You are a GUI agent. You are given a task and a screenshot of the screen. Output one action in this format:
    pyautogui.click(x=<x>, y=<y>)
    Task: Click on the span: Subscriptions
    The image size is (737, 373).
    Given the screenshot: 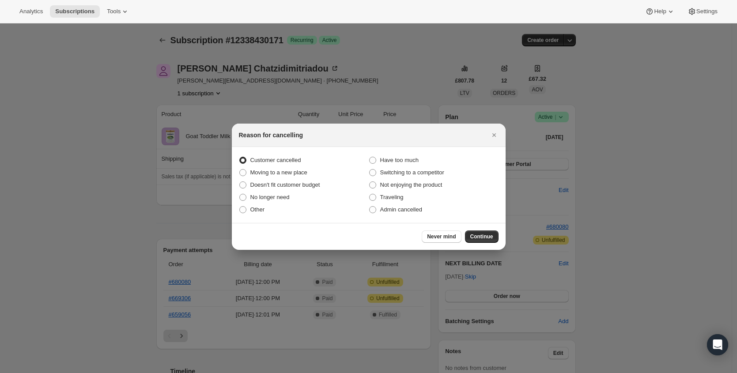 What is the action you would take?
    pyautogui.click(x=75, y=11)
    